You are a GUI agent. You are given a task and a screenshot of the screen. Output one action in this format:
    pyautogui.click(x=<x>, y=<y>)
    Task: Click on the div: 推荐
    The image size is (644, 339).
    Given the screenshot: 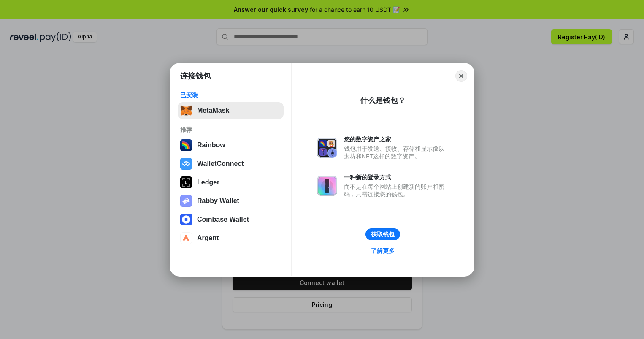 What is the action you would take?
    pyautogui.click(x=231, y=130)
    